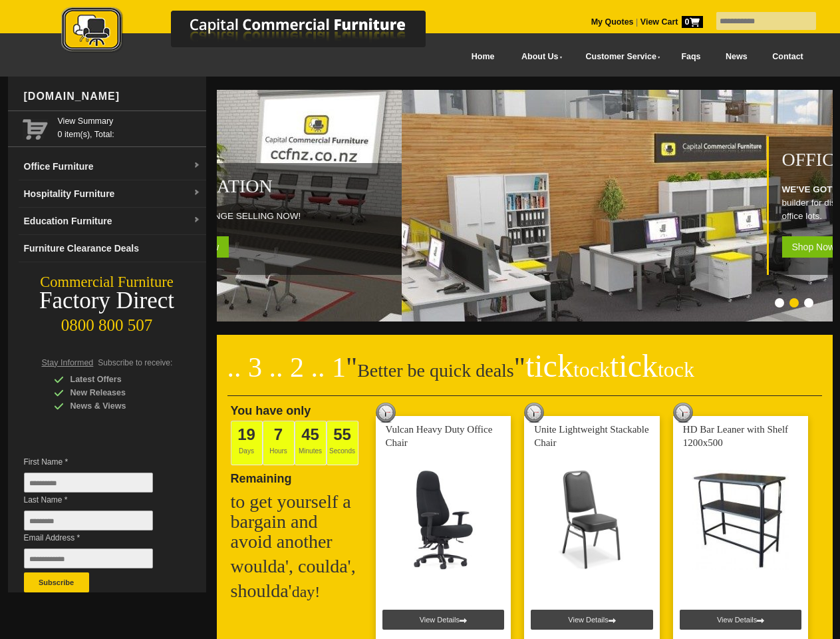 The width and height of the screenshot is (840, 639). Describe the element at coordinates (89, 521) in the screenshot. I see `input: Last Name *` at that location.